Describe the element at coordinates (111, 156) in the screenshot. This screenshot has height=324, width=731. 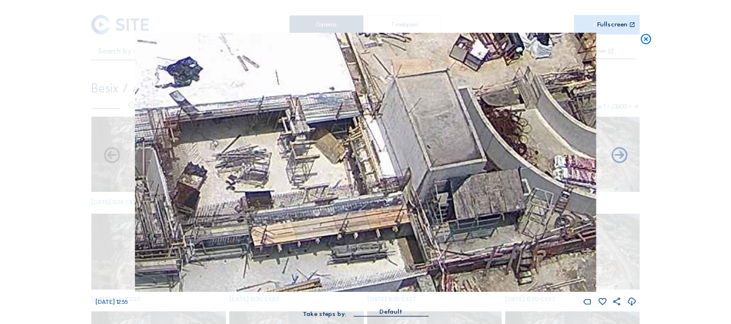
I see `i: Forward` at that location.